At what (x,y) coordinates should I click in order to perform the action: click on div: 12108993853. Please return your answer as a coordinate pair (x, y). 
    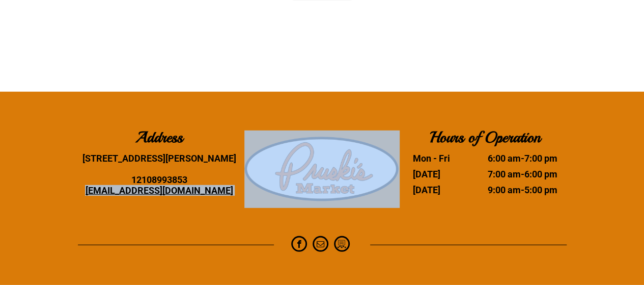
    Looking at the image, I should click on (160, 180).